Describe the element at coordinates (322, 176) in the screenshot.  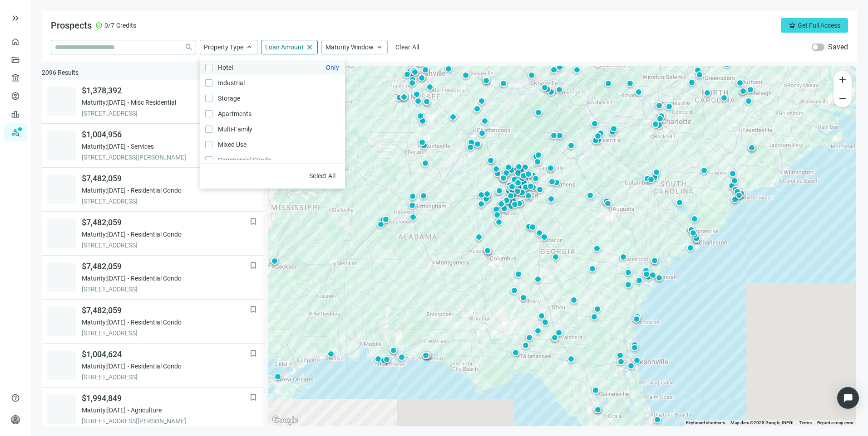
I see `span: Select All` at that location.